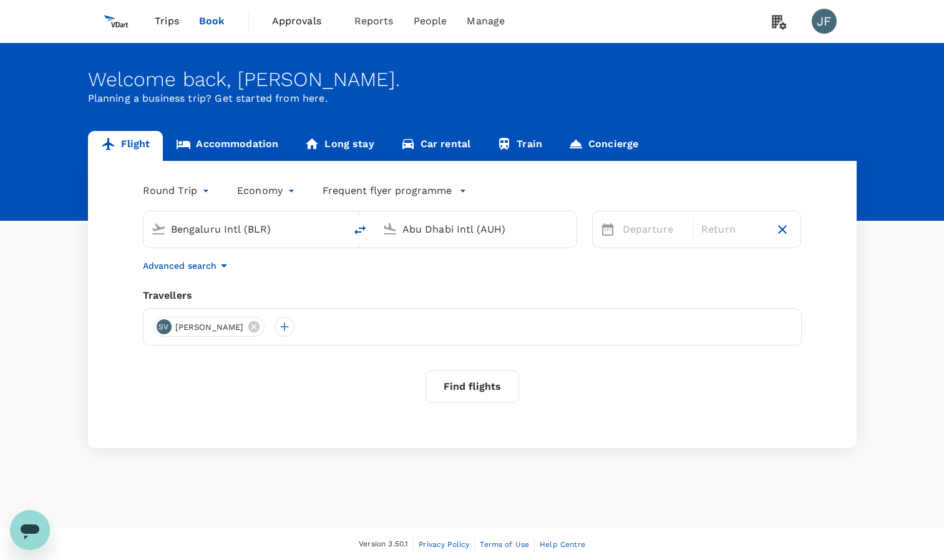 Image resolution: width=944 pixels, height=560 pixels. What do you see at coordinates (472, 295) in the screenshot?
I see `div: Travellers` at bounding box center [472, 295].